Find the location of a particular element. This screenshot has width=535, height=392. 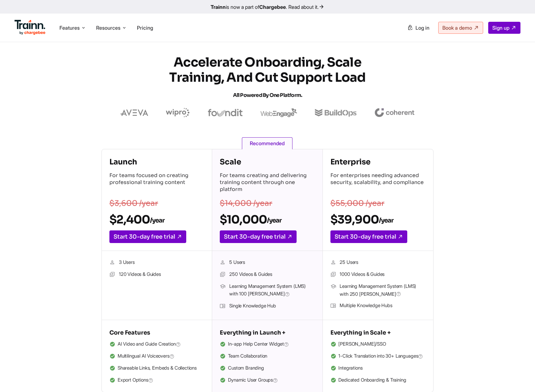

h4: Enterprise is located at coordinates (378, 162).